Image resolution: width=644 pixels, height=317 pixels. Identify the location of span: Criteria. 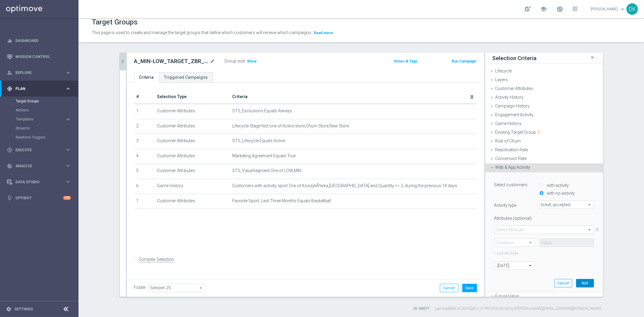
(240, 97).